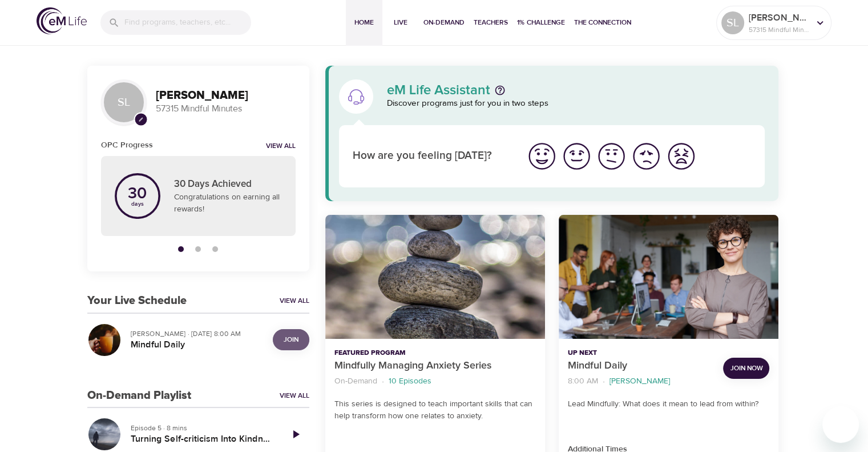  I want to click on button: I'm feeling bad, so click(646, 156).